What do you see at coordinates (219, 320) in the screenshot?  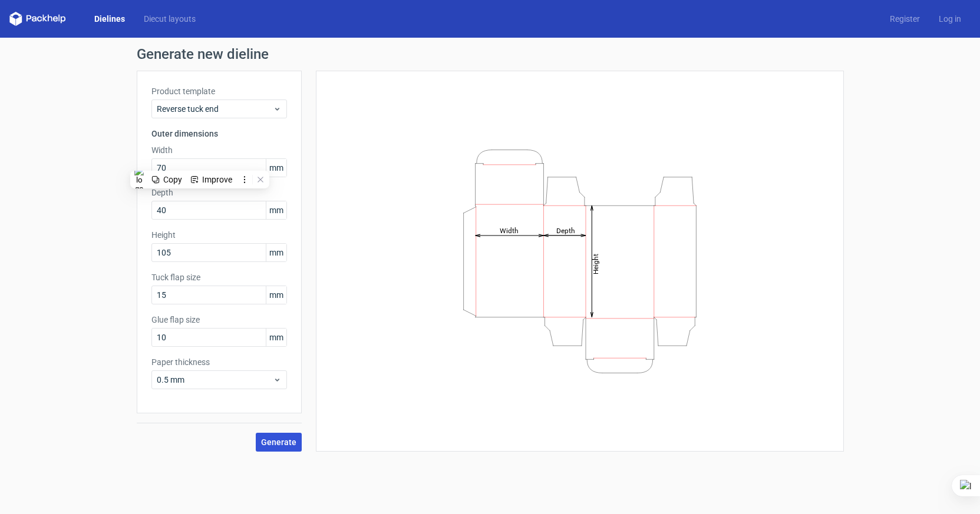 I see `label: Glue flap size` at bounding box center [219, 320].